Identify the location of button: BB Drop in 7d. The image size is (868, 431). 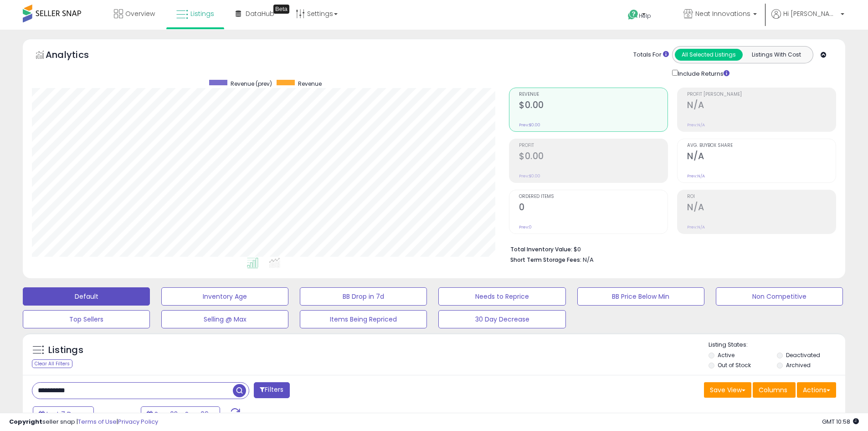
(363, 296).